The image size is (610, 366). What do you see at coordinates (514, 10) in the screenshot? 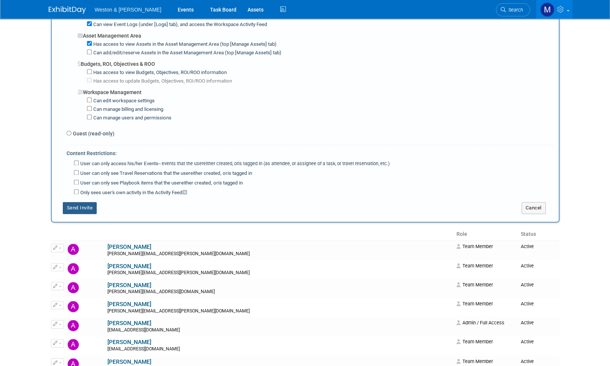
I see `span: Search` at bounding box center [514, 10].